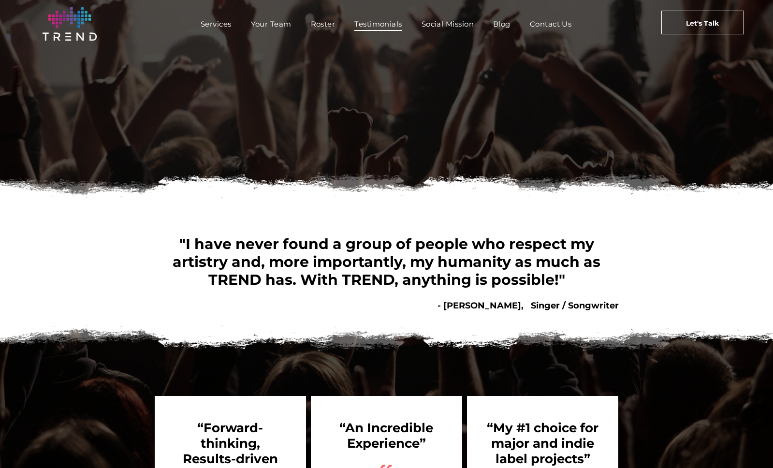 This screenshot has width=773, height=468. I want to click on a: Roster, so click(323, 24).